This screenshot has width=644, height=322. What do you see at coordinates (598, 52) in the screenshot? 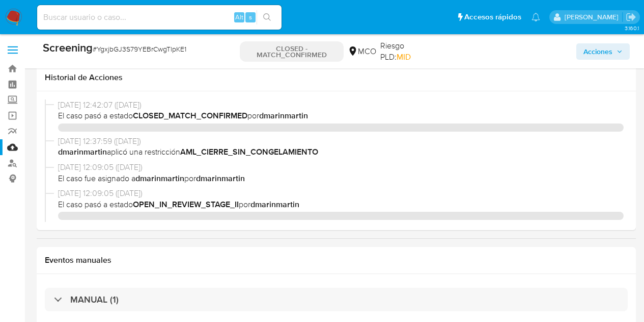
I see `span: Acciones` at bounding box center [598, 52].